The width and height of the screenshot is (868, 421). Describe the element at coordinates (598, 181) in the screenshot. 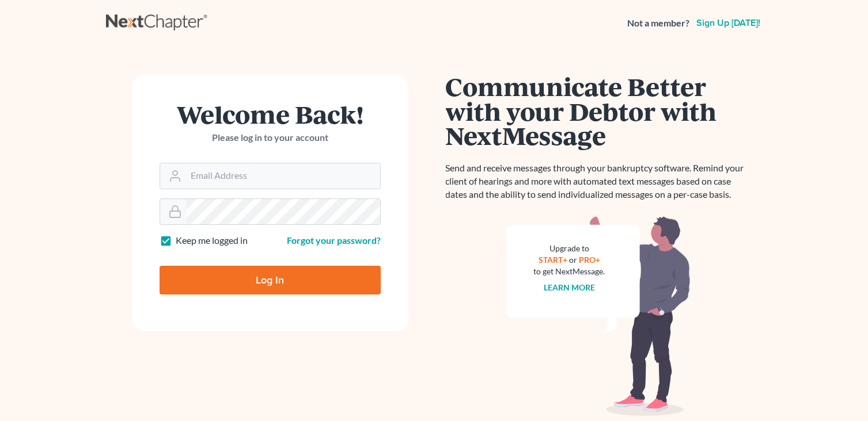

I see `p: Send and receive messages through your bankruptcy software. Remind your client of hearings and mo...` at that location.